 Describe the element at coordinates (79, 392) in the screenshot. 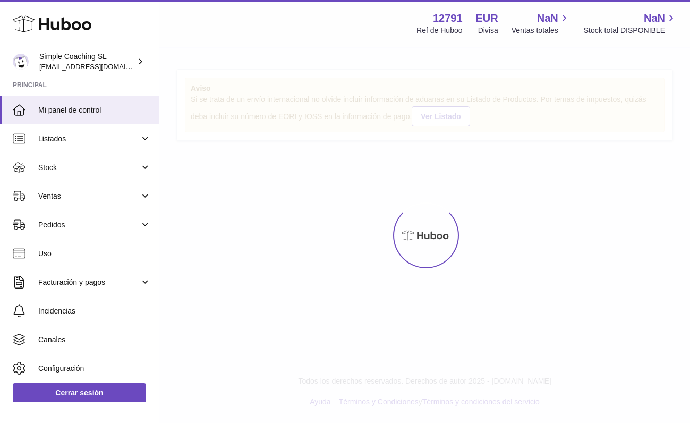

I see `a: Cerrar sesión` at that location.